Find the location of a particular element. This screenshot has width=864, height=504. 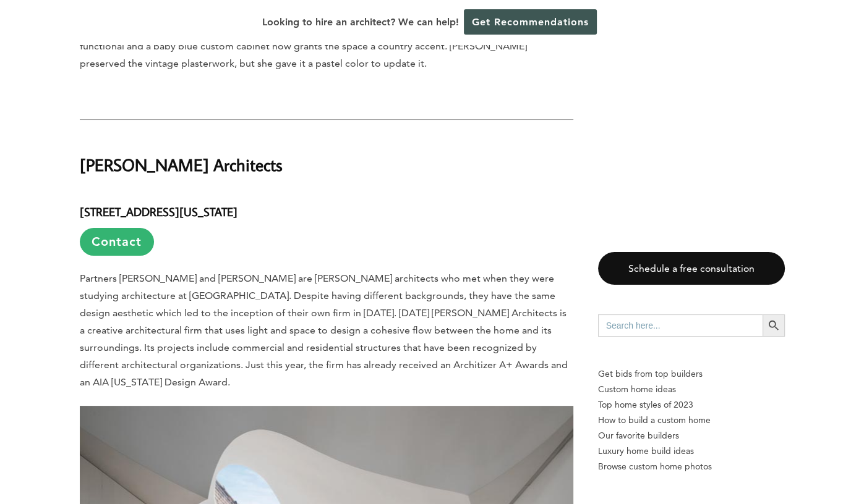

a: How to build a custom home is located at coordinates (691, 420).